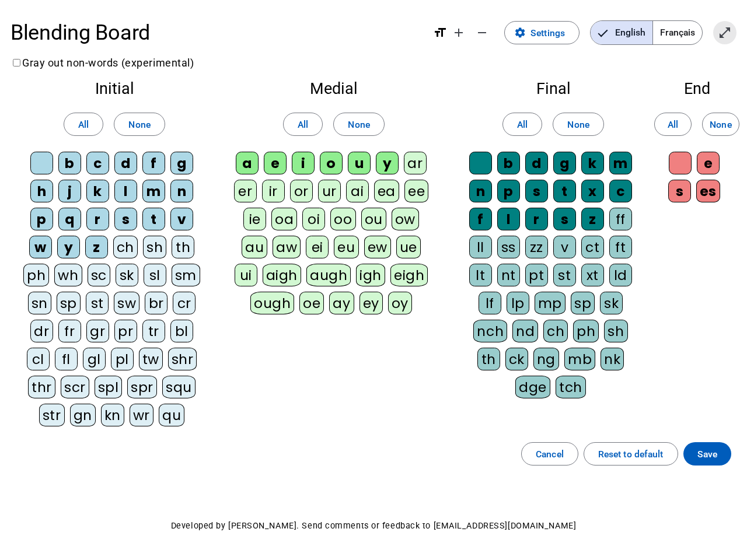  What do you see at coordinates (359, 163) in the screenshot?
I see `div: u` at bounding box center [359, 163].